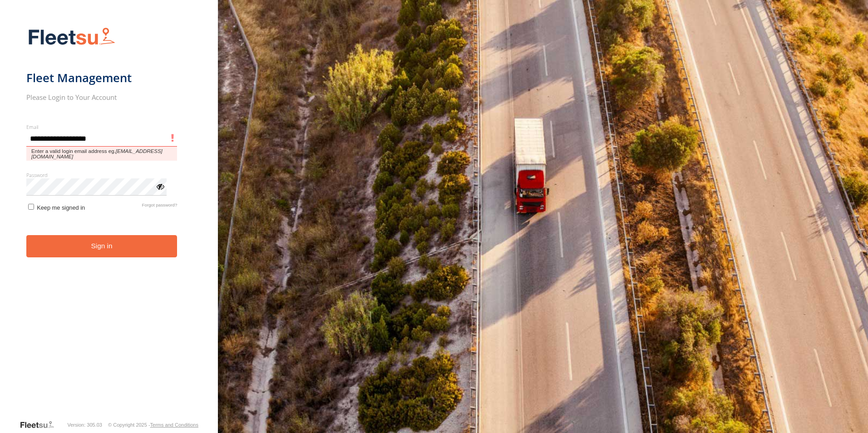 This screenshot has height=433, width=868. Describe the element at coordinates (160, 186) in the screenshot. I see `div: ViewPassword` at that location.